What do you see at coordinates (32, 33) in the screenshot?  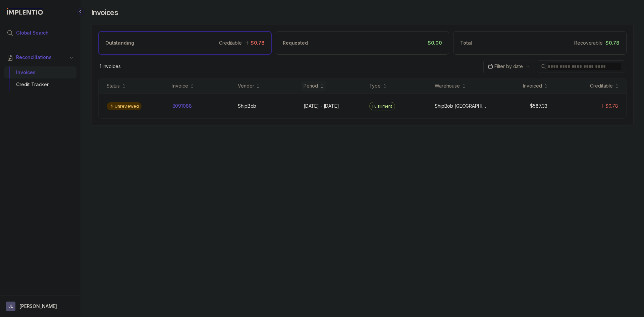 I see `span: Global Search` at bounding box center [32, 33].